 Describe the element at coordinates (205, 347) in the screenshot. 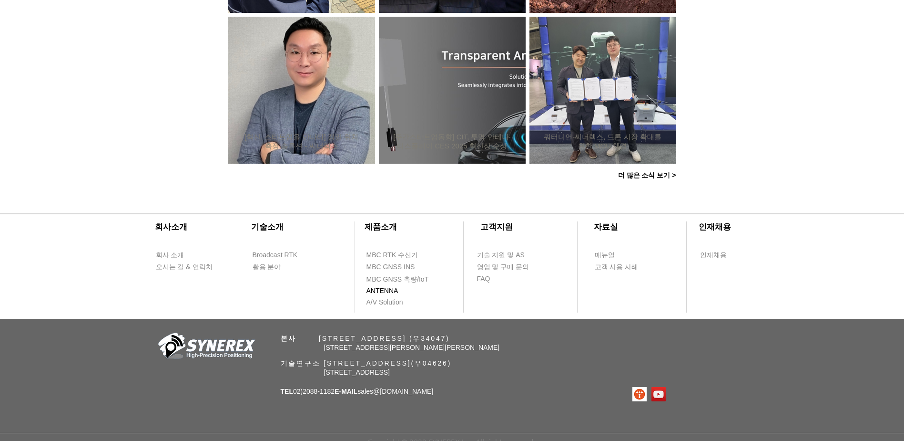

I see `img: 회사_로고-removebg-preview.png` at that location.